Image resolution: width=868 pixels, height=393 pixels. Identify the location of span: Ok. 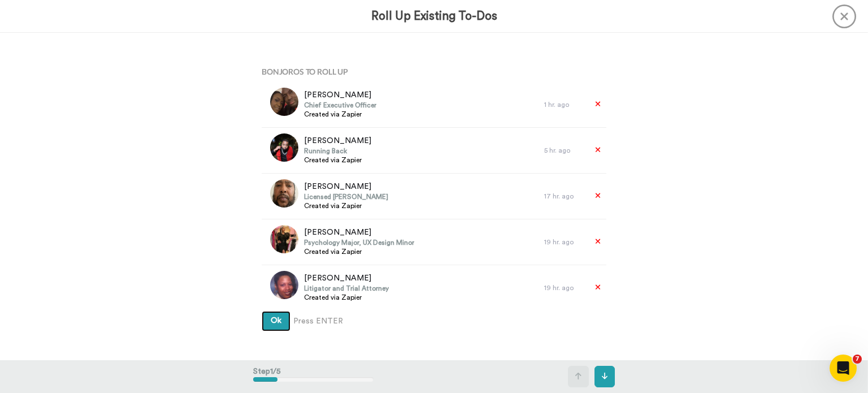
(276, 321).